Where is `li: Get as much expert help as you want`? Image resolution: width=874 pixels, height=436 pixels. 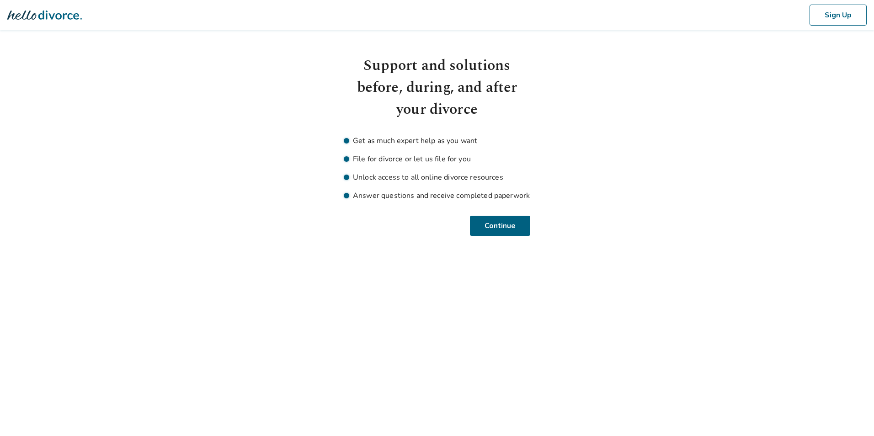
li: Get as much expert help as you want is located at coordinates (437, 141).